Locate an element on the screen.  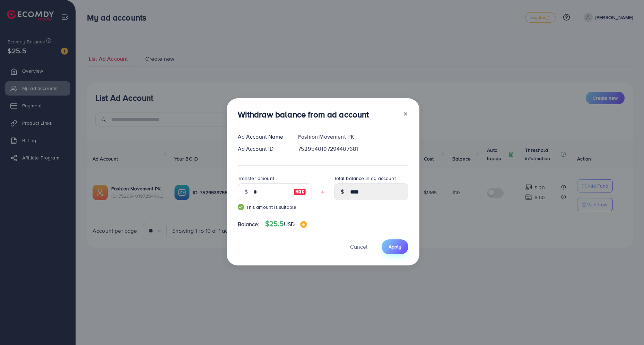
div: 7529540197294407681 is located at coordinates (353, 149).